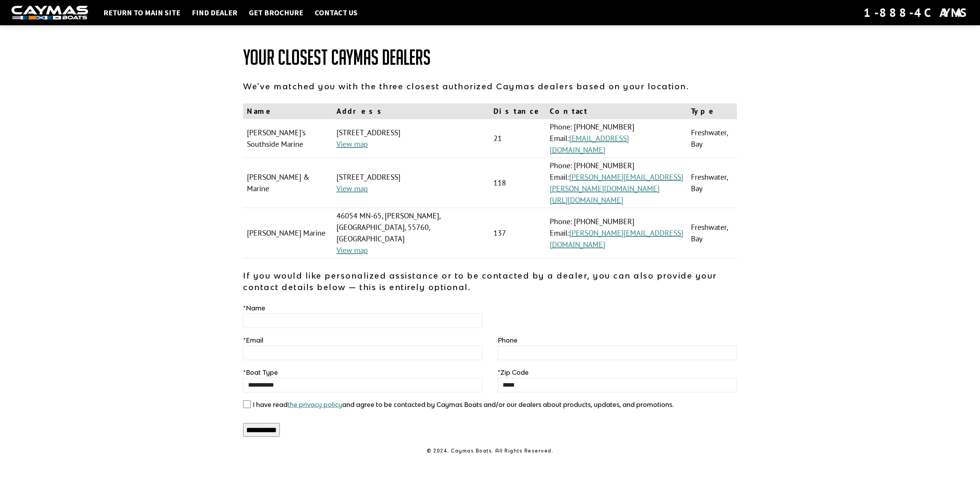 The height and width of the screenshot is (487, 980). I want to click on th: Name, so click(288, 111).